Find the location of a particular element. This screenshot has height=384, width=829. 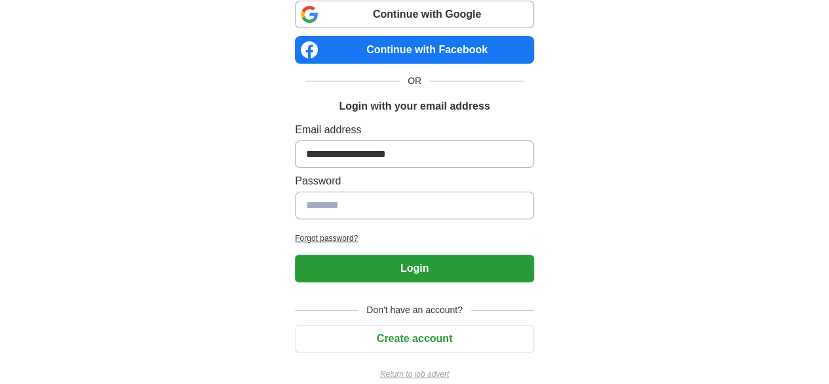

p: Return to job advert is located at coordinates (414, 374).